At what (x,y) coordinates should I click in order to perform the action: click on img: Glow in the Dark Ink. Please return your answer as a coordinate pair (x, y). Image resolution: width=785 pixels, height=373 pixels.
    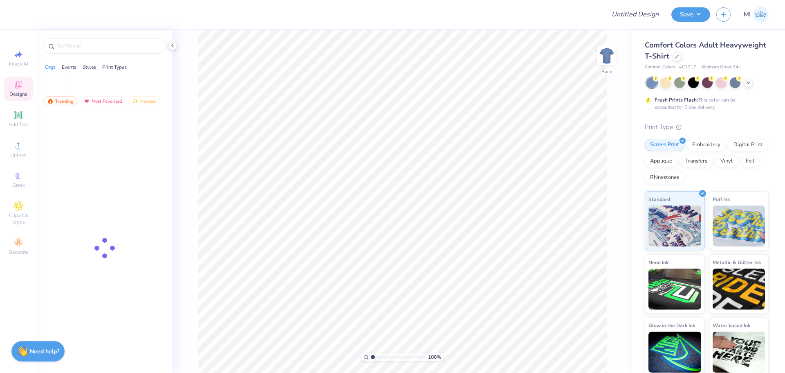
    Looking at the image, I should click on (675, 352).